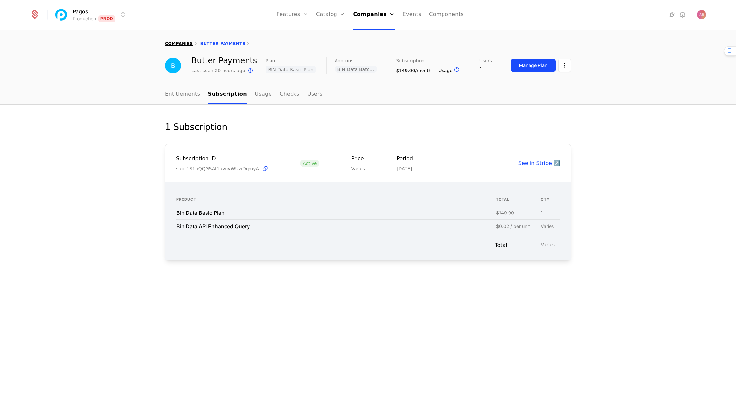 This screenshot has height=403, width=736. What do you see at coordinates (548, 245) in the screenshot?
I see `span: Varies` at bounding box center [548, 245].